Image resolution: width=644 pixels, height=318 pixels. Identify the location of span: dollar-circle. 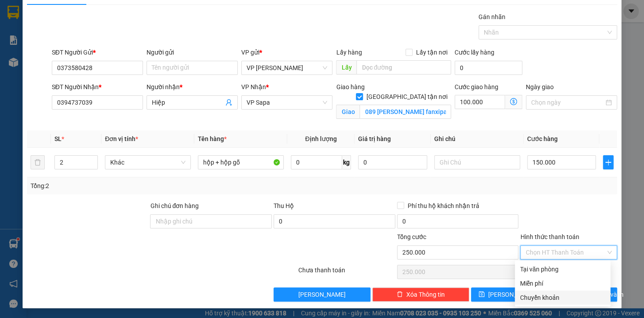
(513, 102).